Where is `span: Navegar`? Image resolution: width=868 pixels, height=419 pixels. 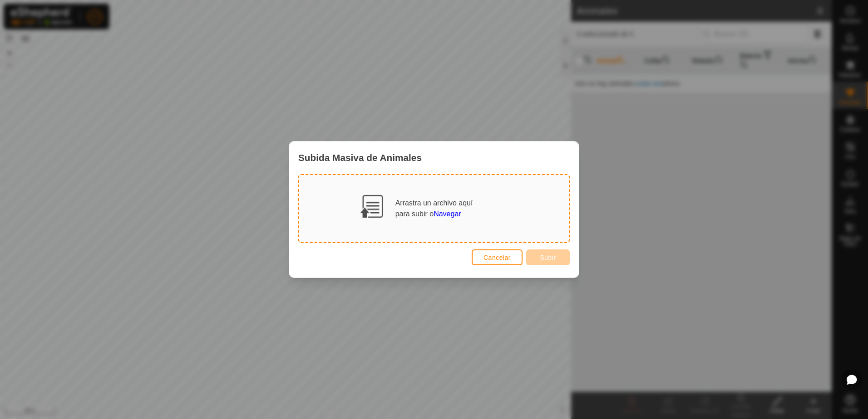
span: Navegar is located at coordinates (447, 213).